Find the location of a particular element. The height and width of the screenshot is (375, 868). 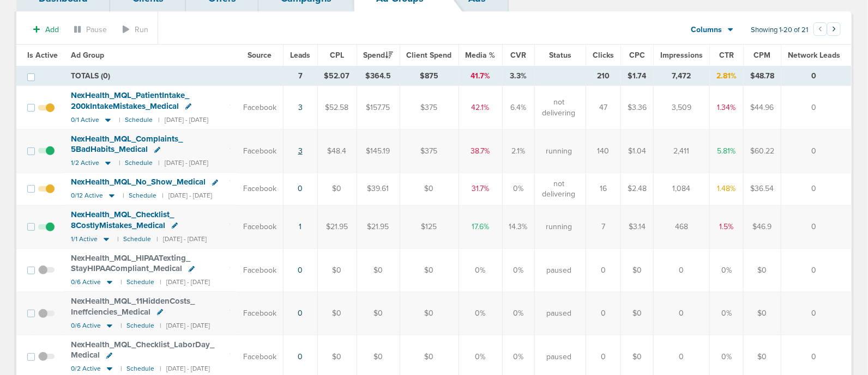

td: $145.19 is located at coordinates (377, 151).